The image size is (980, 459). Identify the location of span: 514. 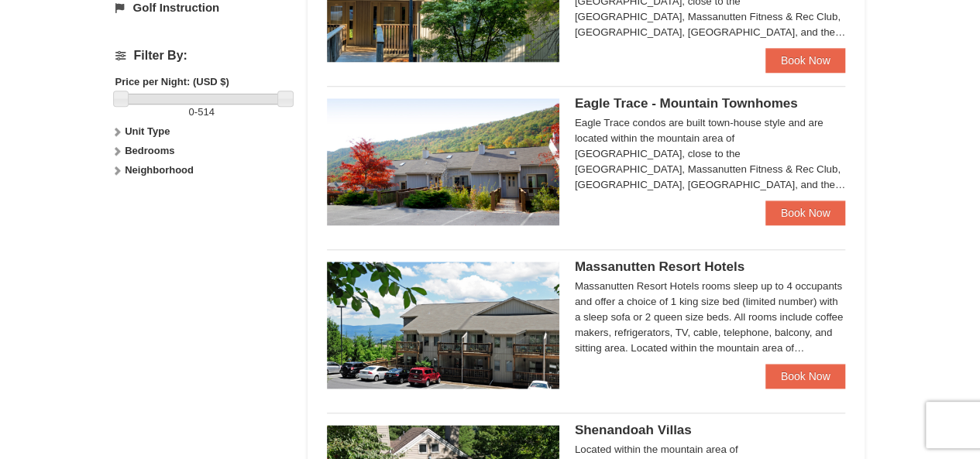
(206, 111).